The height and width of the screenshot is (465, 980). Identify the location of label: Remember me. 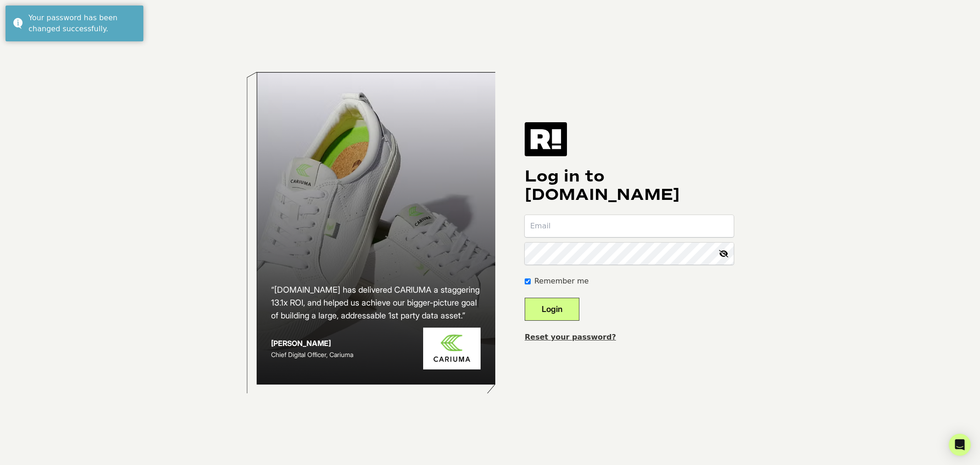
(561, 281).